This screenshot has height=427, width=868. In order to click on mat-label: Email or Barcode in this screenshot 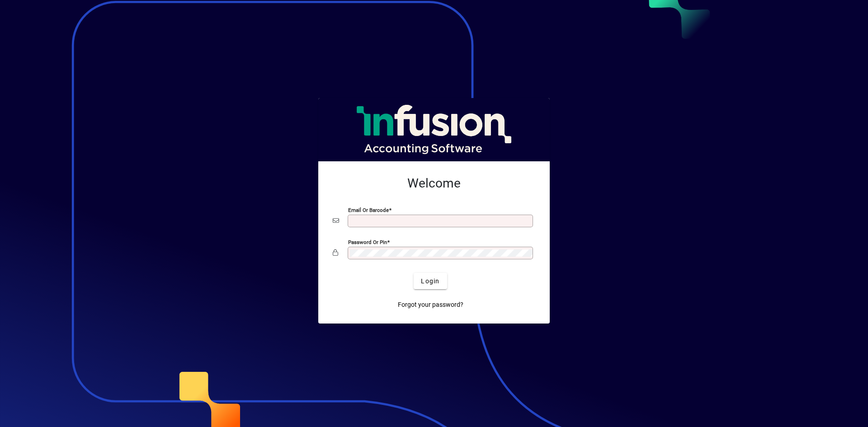, I will do `click(368, 210)`.